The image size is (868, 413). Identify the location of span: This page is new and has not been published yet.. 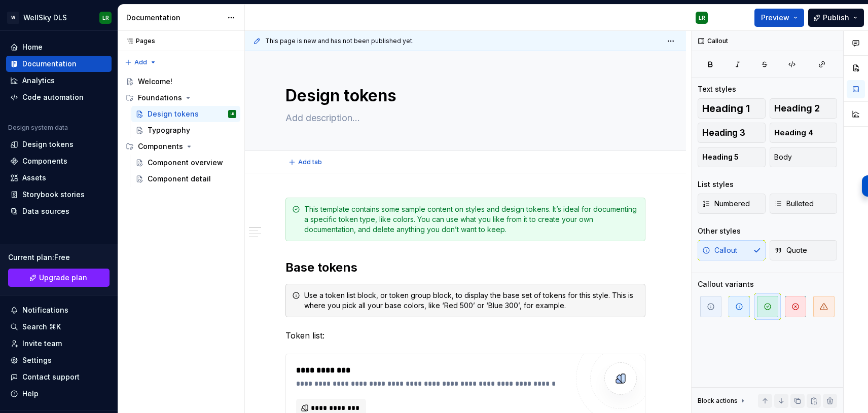
(339, 41).